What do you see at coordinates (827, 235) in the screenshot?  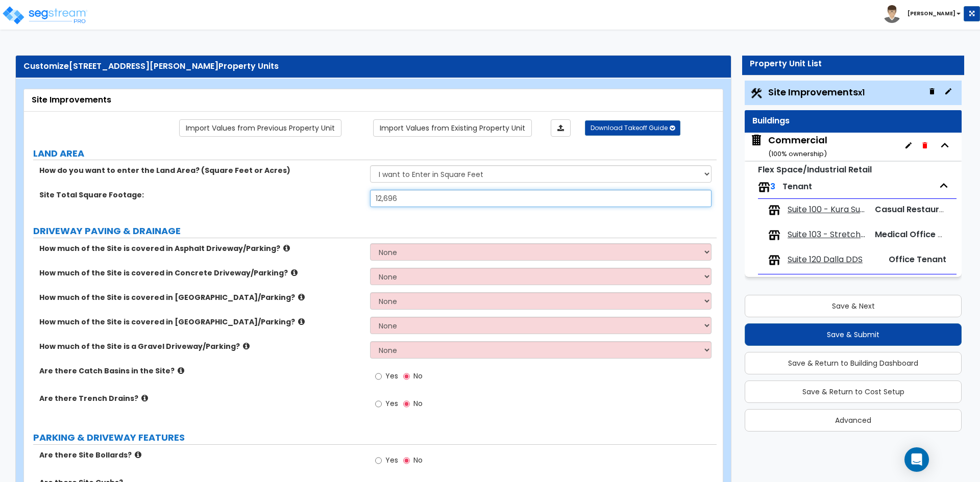 I see `span: Suite 103 - Stretch Lab` at bounding box center [827, 235].